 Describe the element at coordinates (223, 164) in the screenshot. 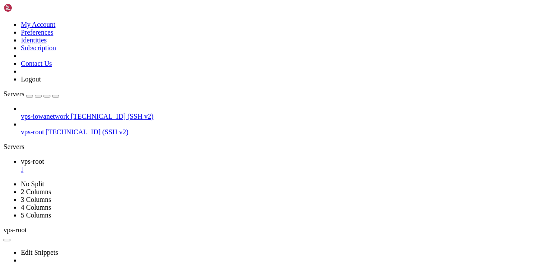

I see `x-row: Unpacking python3-update-manager (1:24.04.12) over (1:24.04.6) ...` at that location.